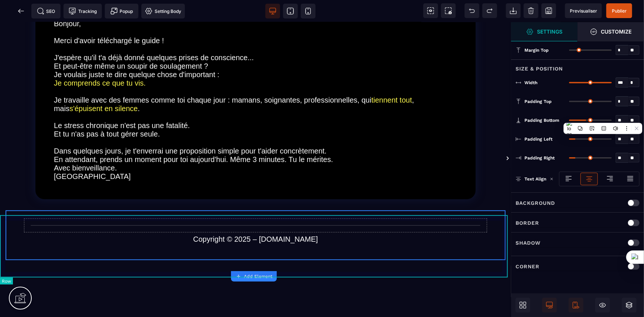 The width and height of the screenshot is (644, 317). Describe the element at coordinates (539, 139) in the screenshot. I see `span: Padding Left` at that location.